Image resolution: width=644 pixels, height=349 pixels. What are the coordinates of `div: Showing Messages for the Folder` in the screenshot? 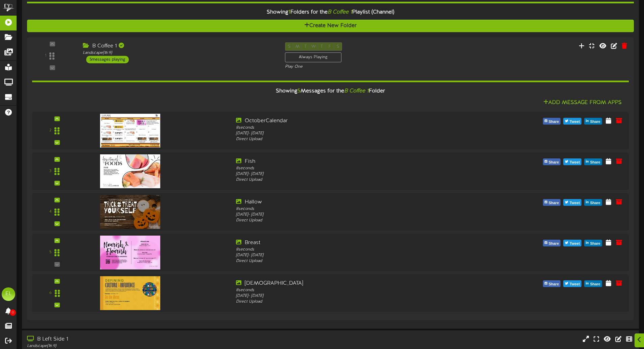 It's located at (330, 91).